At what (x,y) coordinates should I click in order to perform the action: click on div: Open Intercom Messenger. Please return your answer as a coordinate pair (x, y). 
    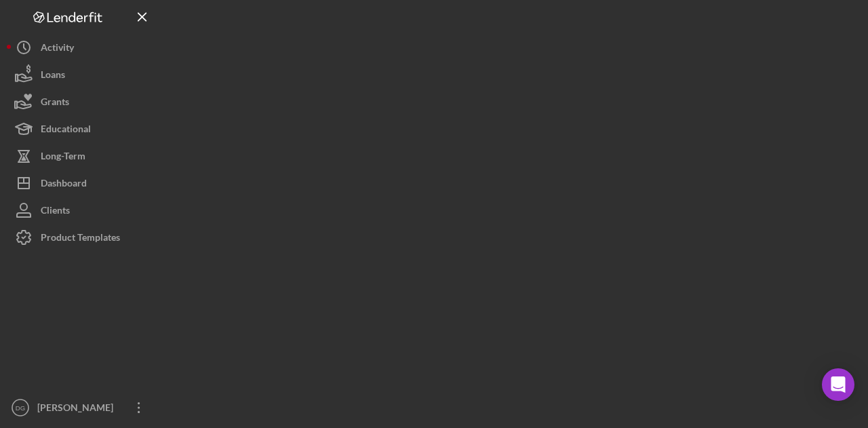
    Looking at the image, I should click on (838, 384).